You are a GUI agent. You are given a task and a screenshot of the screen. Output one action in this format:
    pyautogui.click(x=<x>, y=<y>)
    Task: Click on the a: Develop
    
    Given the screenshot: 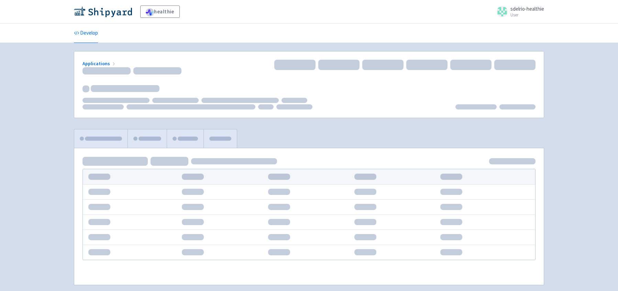 What is the action you would take?
    pyautogui.click(x=86, y=33)
    